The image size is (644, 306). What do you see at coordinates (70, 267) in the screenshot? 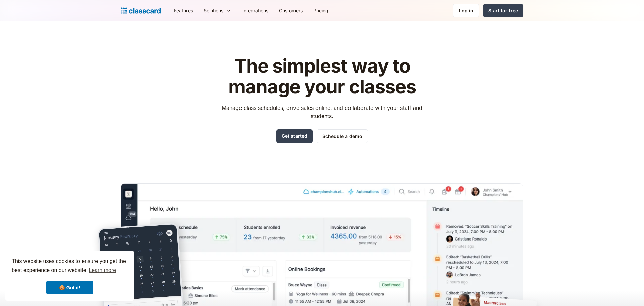
I see `span: This website uses cookies to ensure you get the best experience on our website.` at bounding box center [70, 267].